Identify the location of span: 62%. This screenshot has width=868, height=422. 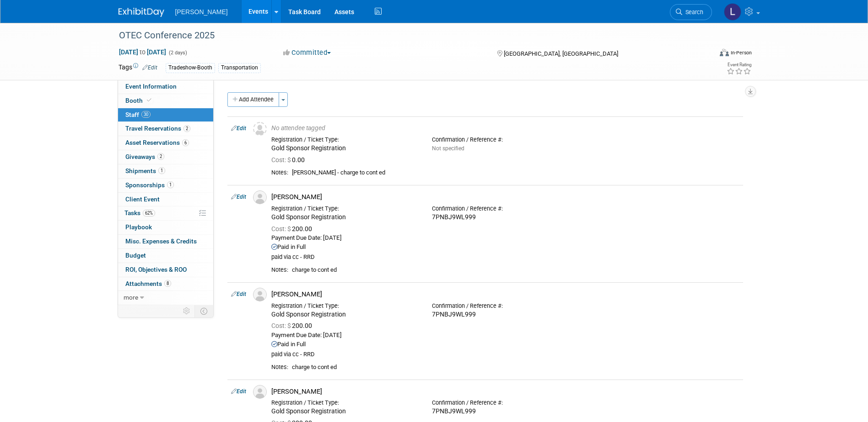
(149, 213).